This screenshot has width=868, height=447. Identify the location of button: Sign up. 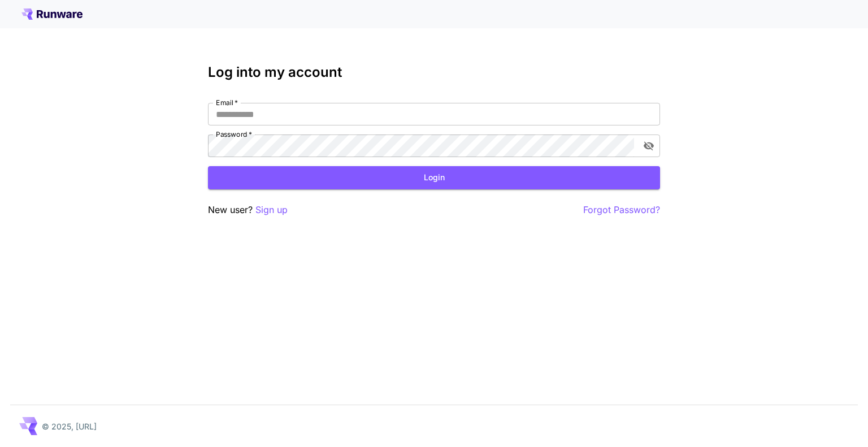
(271, 209).